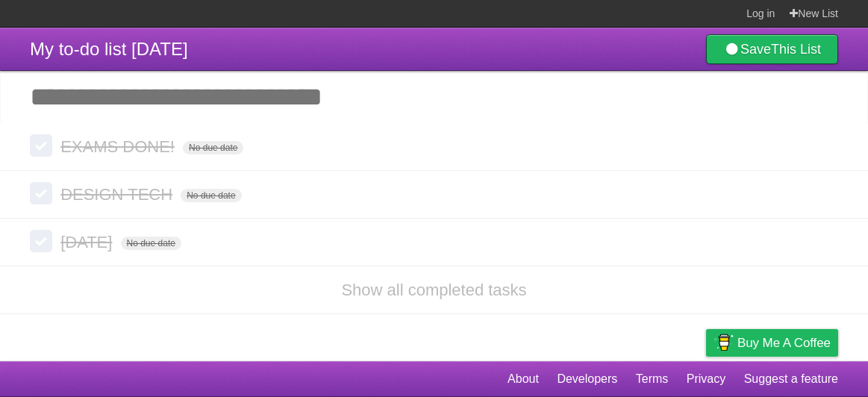 This screenshot has height=397, width=868. What do you see at coordinates (652, 380) in the screenshot?
I see `a: Terms` at bounding box center [652, 380].